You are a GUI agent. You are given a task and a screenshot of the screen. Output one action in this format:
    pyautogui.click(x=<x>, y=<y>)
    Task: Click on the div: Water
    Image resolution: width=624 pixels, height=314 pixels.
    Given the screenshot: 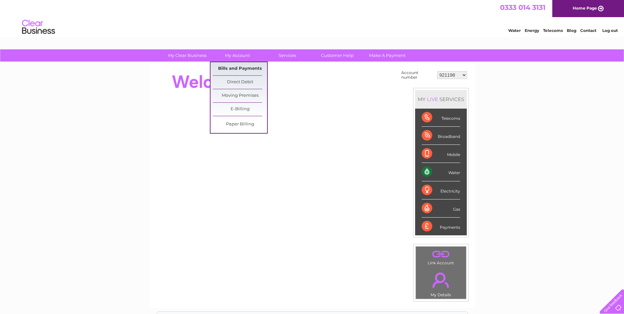 What is the action you would take?
    pyautogui.click(x=441, y=172)
    